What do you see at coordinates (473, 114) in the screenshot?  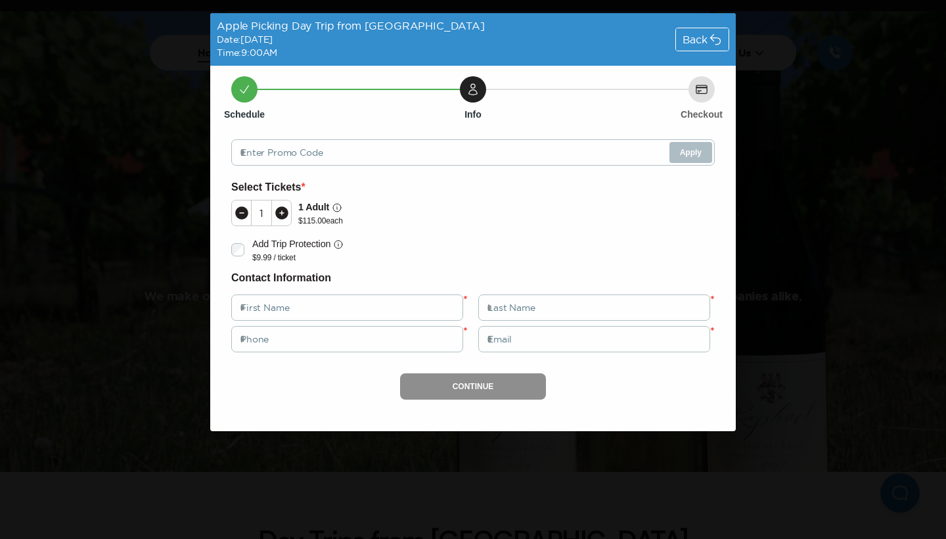 I see `h6: Info` at bounding box center [473, 114].